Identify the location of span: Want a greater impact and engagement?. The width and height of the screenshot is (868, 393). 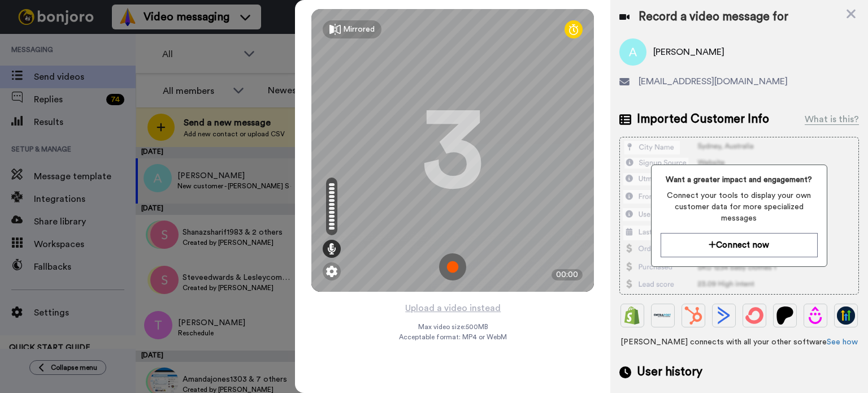
(739, 180).